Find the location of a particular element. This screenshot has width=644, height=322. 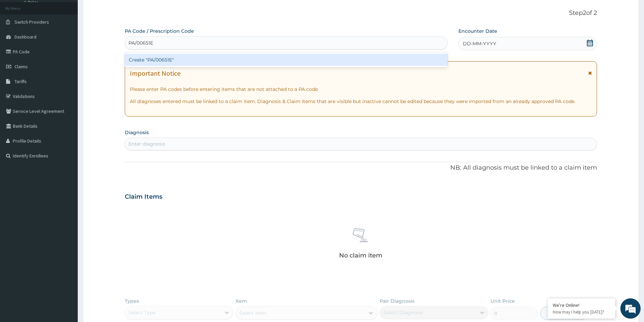

textarea: Type your message and hit 'Enter' is located at coordinates (66, 196).